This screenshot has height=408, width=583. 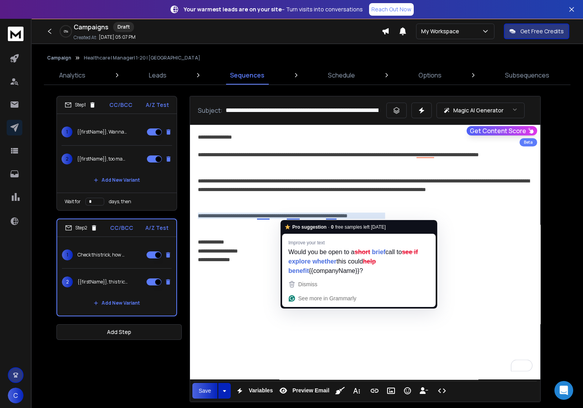 I want to click on div: Draft, so click(x=123, y=27).